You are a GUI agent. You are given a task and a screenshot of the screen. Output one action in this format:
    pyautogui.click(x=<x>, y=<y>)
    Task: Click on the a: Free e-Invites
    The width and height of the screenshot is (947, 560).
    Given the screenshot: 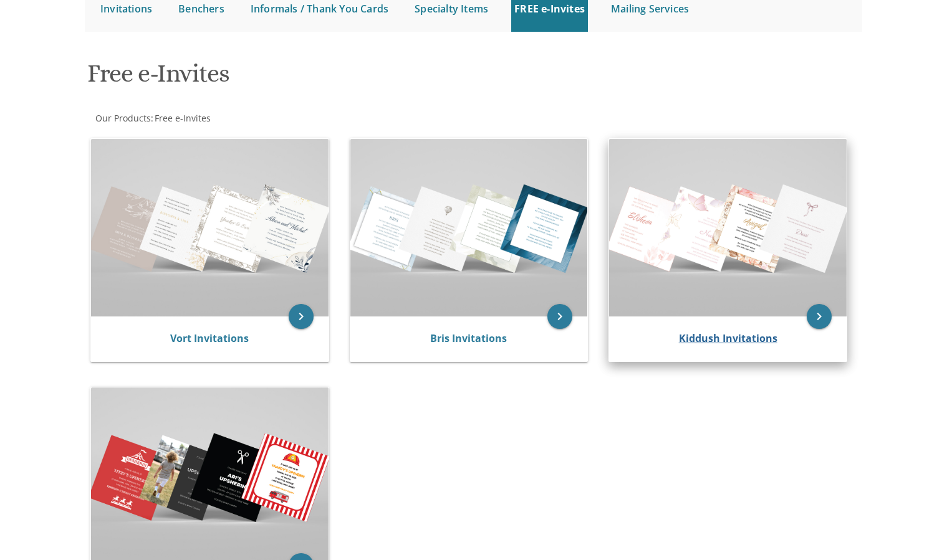 What is the action you would take?
    pyautogui.click(x=182, y=117)
    